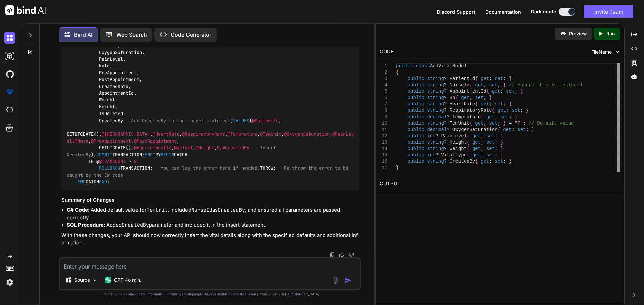  What do you see at coordinates (332, 255) in the screenshot?
I see `img: copy` at bounding box center [332, 255].